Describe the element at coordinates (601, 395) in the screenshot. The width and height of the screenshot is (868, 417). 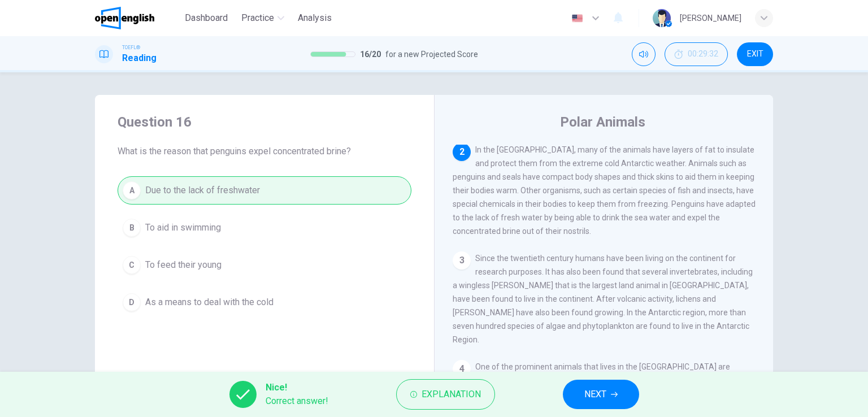
I see `button: NEXT` at that location.